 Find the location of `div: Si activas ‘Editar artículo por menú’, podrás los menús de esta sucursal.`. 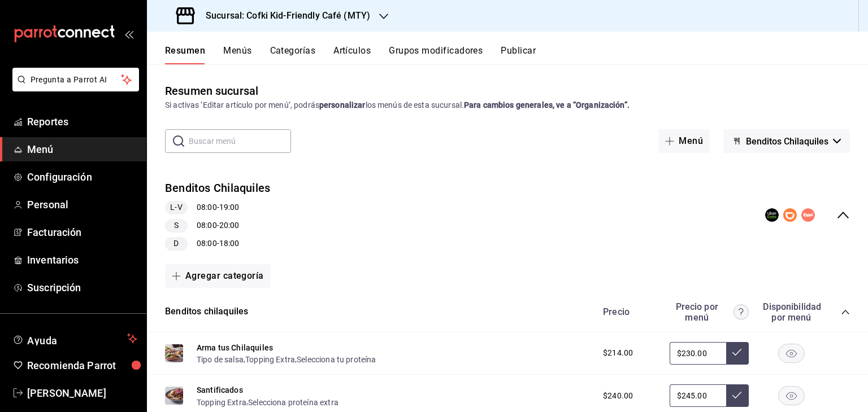

div: Si activas ‘Editar artículo por menú’, podrás los menús de esta sucursal. is located at coordinates (507, 105).